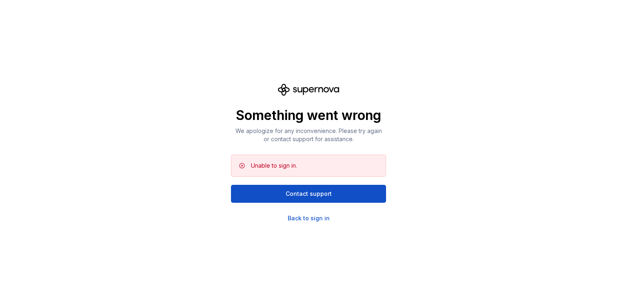  What do you see at coordinates (308, 218) in the screenshot?
I see `div: Back to sign in` at bounding box center [308, 218].